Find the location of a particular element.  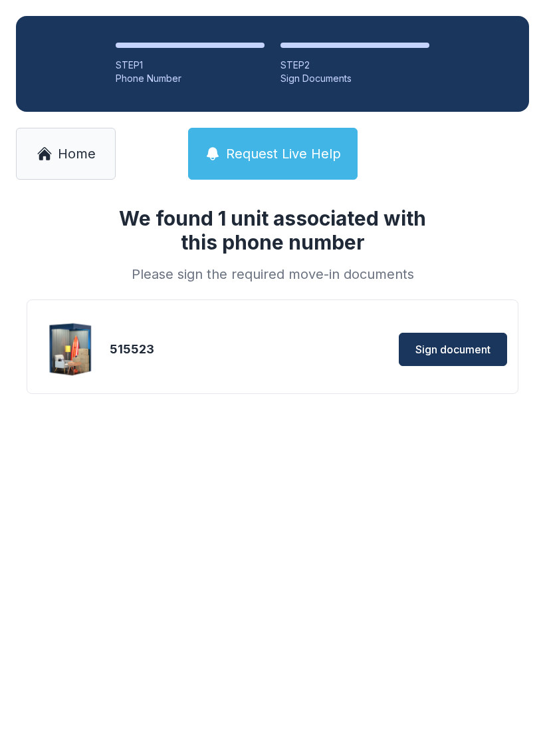

span: Request Live Help is located at coordinates (284, 154).